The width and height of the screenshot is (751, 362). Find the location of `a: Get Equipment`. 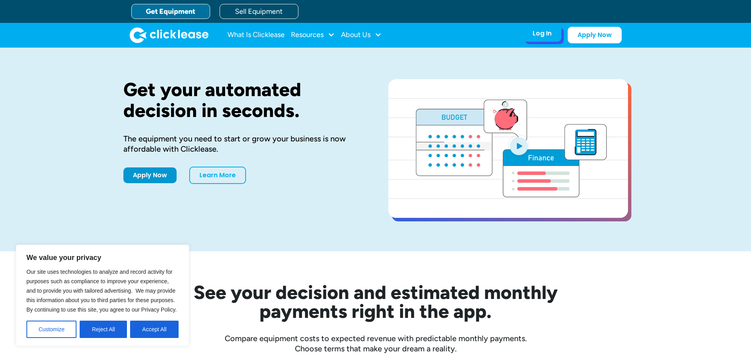

a: Get Equipment is located at coordinates (171, 11).